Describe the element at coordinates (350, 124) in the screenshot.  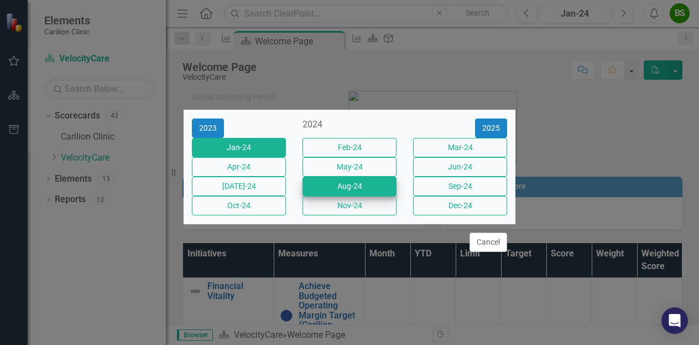
I see `div: 2024` at that location.